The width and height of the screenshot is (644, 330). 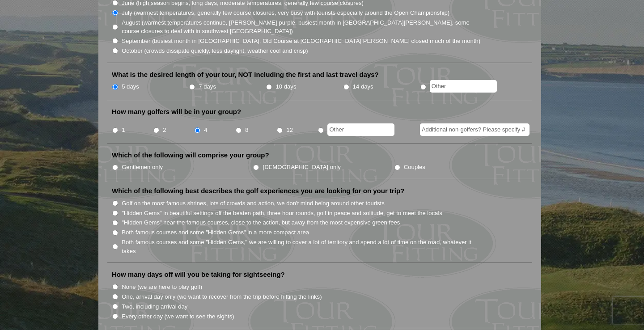 What do you see at coordinates (142, 167) in the screenshot?
I see `label: Gentlemen only` at bounding box center [142, 167].